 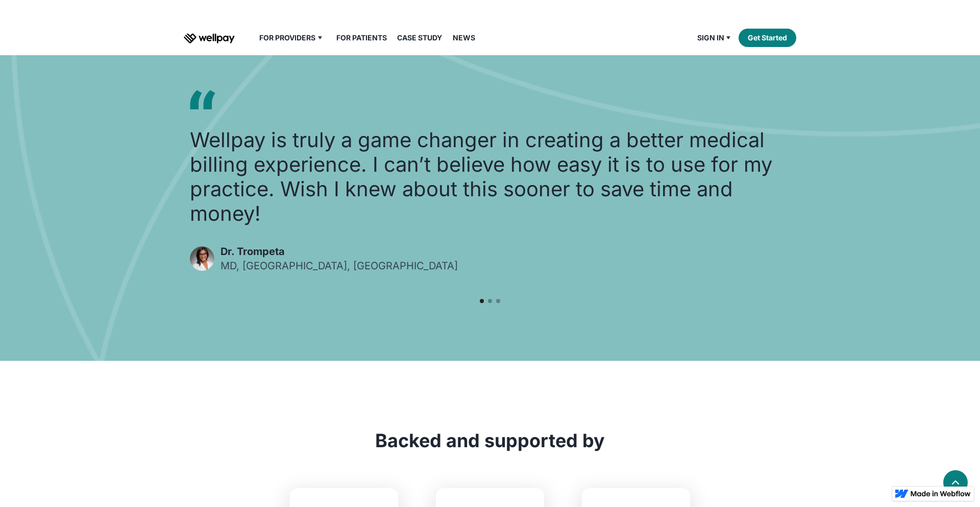 I want to click on a: News, so click(x=464, y=38).